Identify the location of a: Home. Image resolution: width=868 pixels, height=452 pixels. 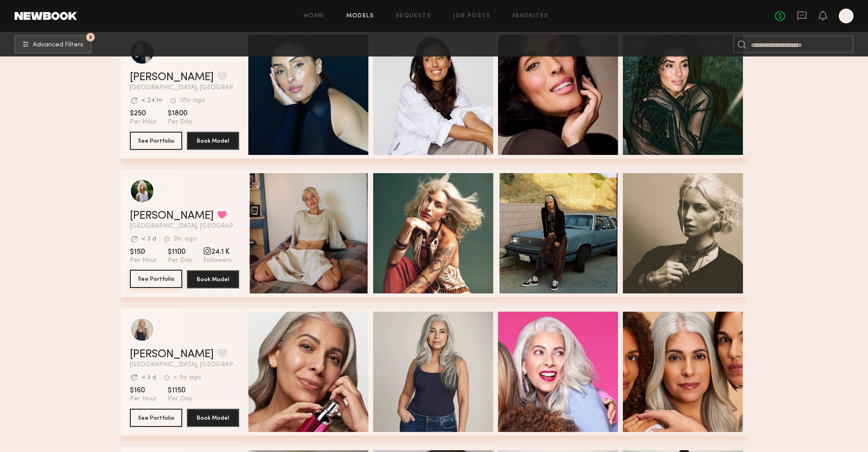
(314, 16).